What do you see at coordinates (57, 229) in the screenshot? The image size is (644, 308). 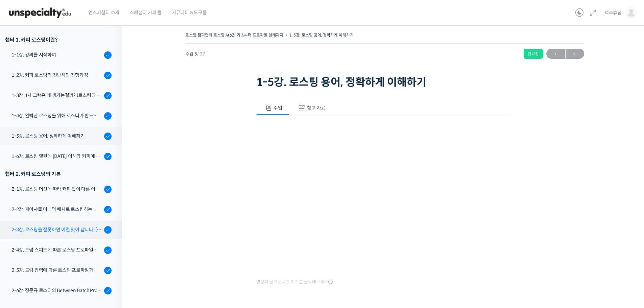 I see `div: 2-3강. 로스팅을 잘못하면 이런 맛이 납니다. (로스팅 디팩트의 이해)` at bounding box center [57, 229].